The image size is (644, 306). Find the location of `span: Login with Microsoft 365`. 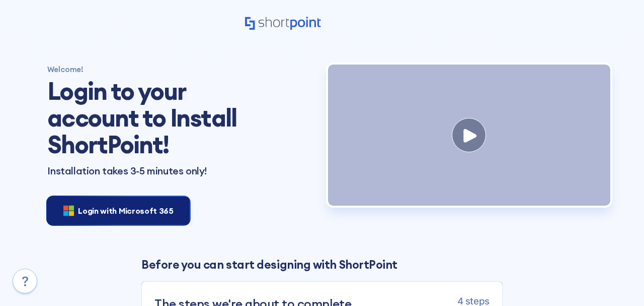

span: Login with Microsoft 365 is located at coordinates (125, 210).